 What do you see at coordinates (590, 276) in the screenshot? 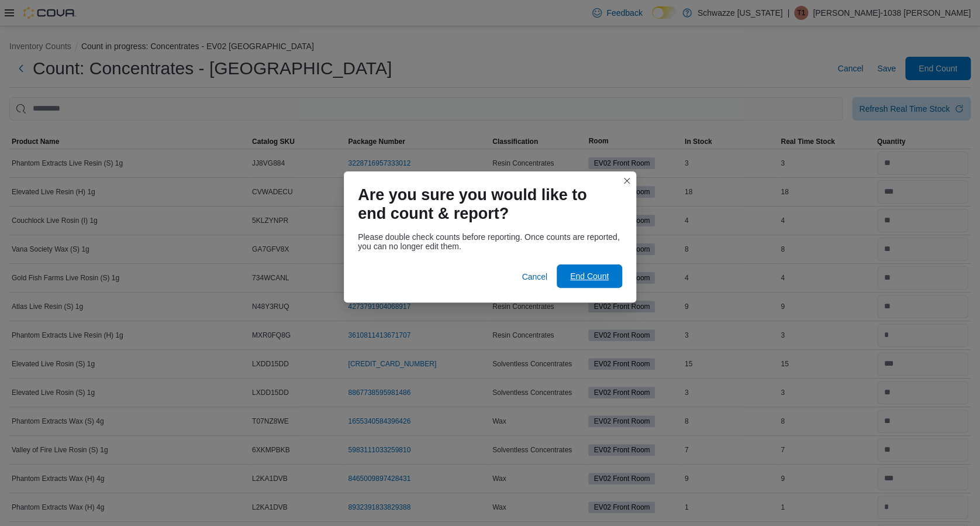
I see `button: End Count` at bounding box center [590, 276].